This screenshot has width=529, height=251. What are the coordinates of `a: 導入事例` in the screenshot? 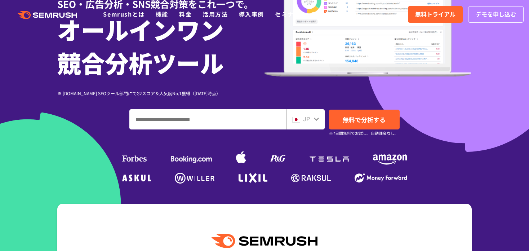 It's located at (252, 14).